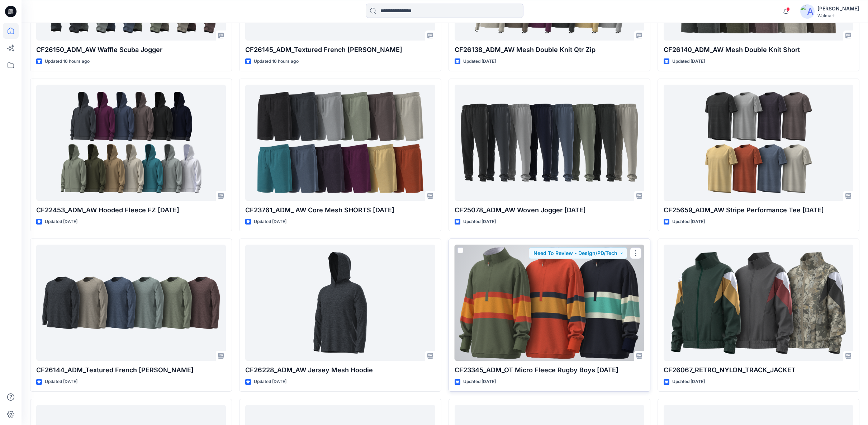  Describe the element at coordinates (131, 143) in the screenshot. I see `a: CF22453_ADM_AW Hooded Fleece FZ 23SEP25` at that location.